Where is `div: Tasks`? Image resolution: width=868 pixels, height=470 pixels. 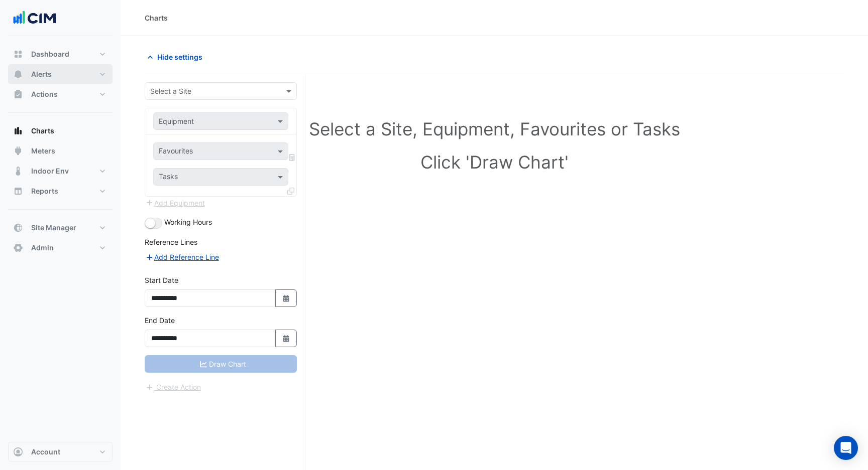 div: Tasks is located at coordinates (167, 178).